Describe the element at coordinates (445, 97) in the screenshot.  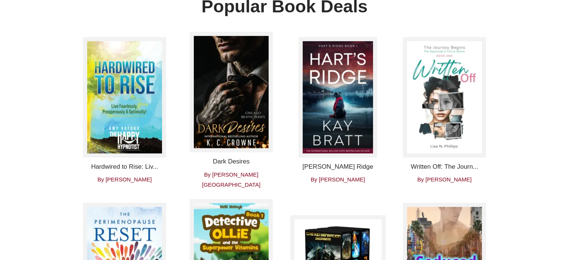
I see `img: Written Off: The Journey Begins – The Approved in Christ Series Book One` at that location.